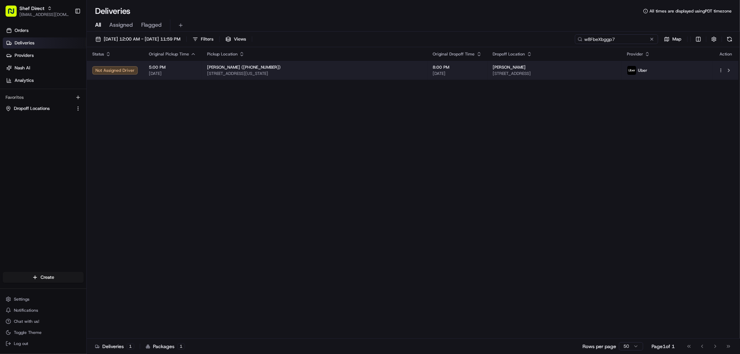 The height and width of the screenshot is (354, 740). I want to click on span: All, so click(98, 25).